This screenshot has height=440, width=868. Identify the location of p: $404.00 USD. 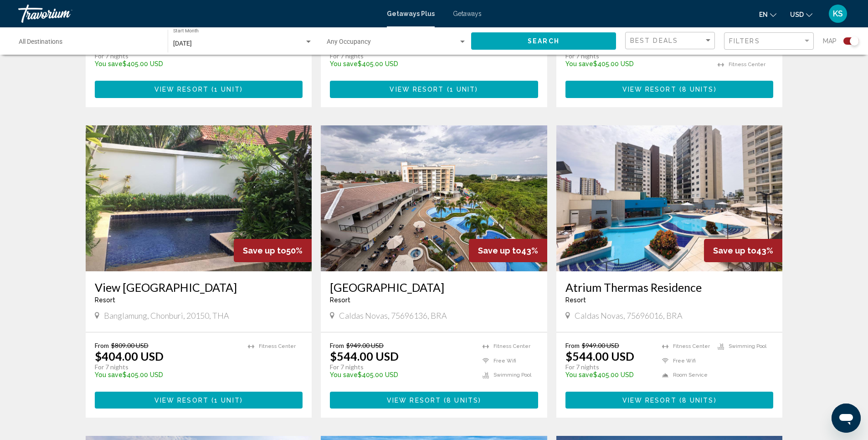
(129, 356).